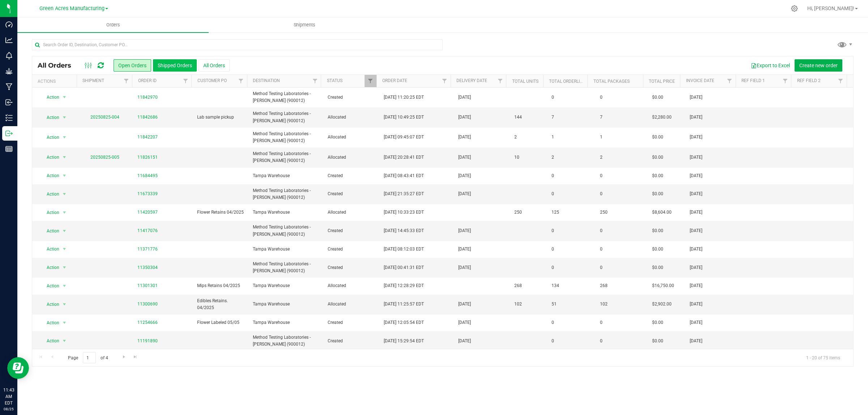 Image resolution: width=868 pixels, height=415 pixels. Describe the element at coordinates (9, 25) in the screenshot. I see `inline-svg: Dashboard` at that location.